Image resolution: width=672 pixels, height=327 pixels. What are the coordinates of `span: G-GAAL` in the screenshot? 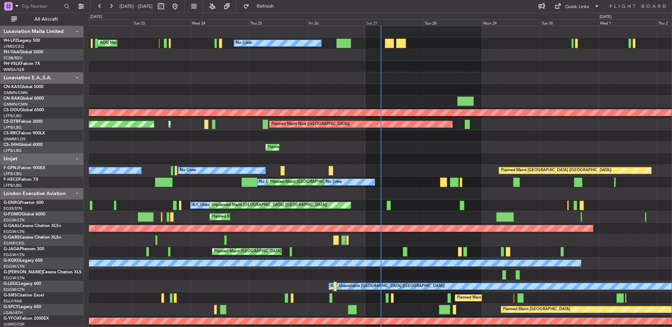 It's located at (12, 226).